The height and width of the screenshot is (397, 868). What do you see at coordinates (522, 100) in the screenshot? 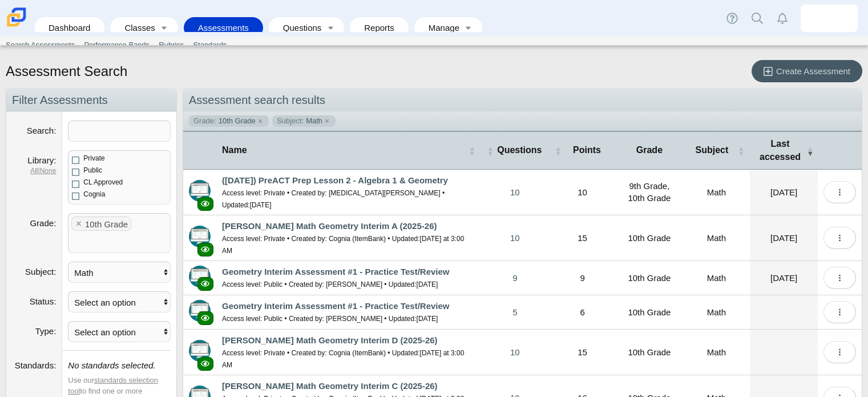
I see `h2: Assessment search results` at bounding box center [522, 100].